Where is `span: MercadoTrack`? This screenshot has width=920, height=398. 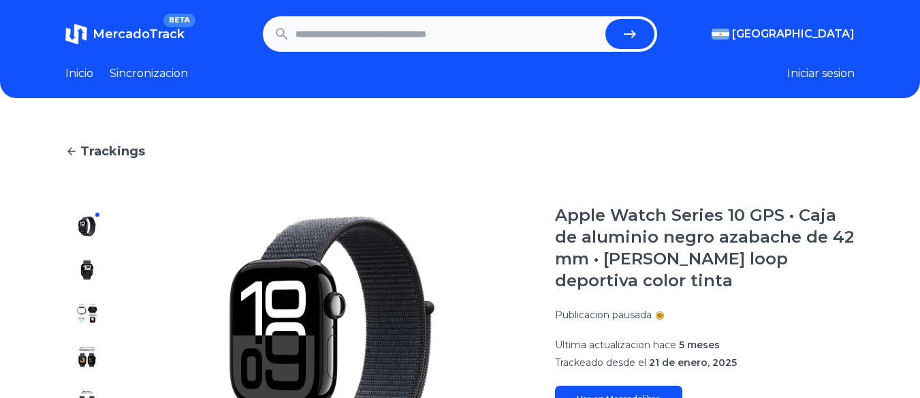
span: MercadoTrack is located at coordinates (138, 34).